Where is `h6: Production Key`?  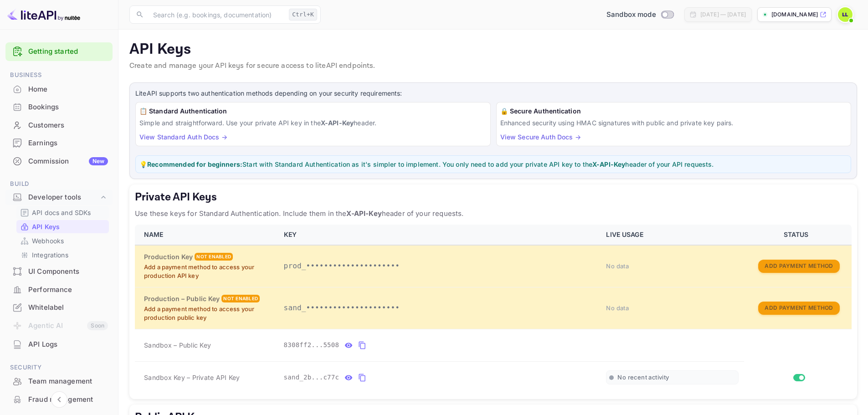
h6: Production Key is located at coordinates (168, 257).